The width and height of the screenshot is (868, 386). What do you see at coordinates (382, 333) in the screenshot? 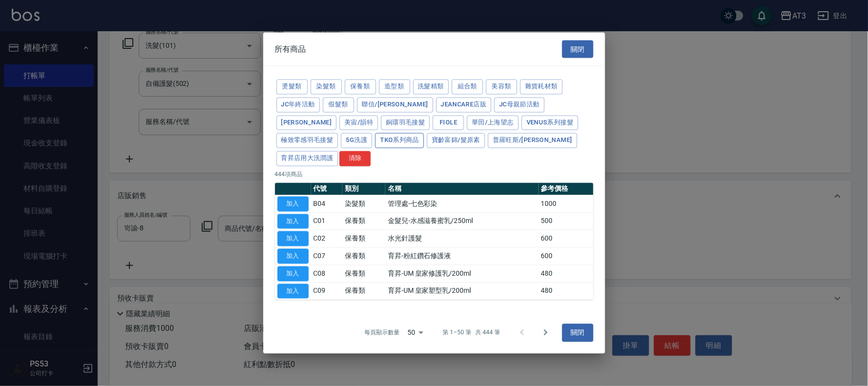
I see `p: 每頁顯示數量` at bounding box center [382, 333].